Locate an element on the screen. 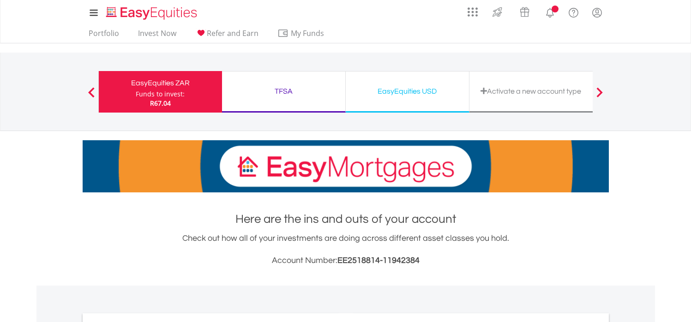 The height and width of the screenshot is (322, 691). h1: Here are the ins and outs of your account is located at coordinates (346, 219).